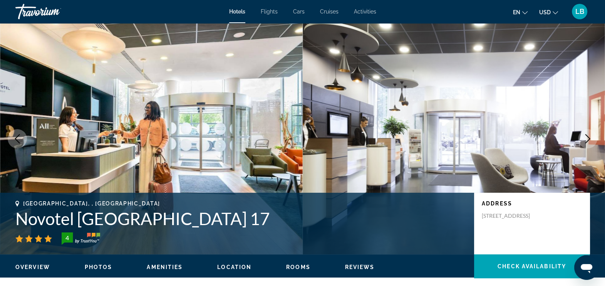 This screenshot has height=286, width=605. Describe the element at coordinates (237, 12) in the screenshot. I see `span: Hotels` at that location.